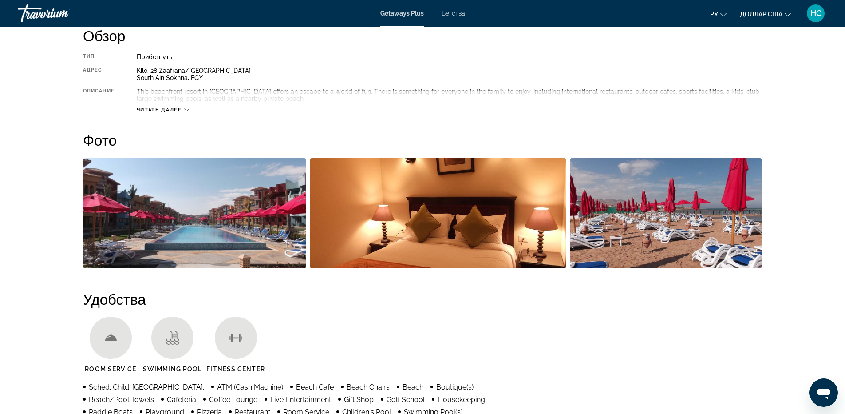 Image resolution: width=845 pixels, height=414 pixels. I want to click on span: Beach Chairs, so click(368, 387).